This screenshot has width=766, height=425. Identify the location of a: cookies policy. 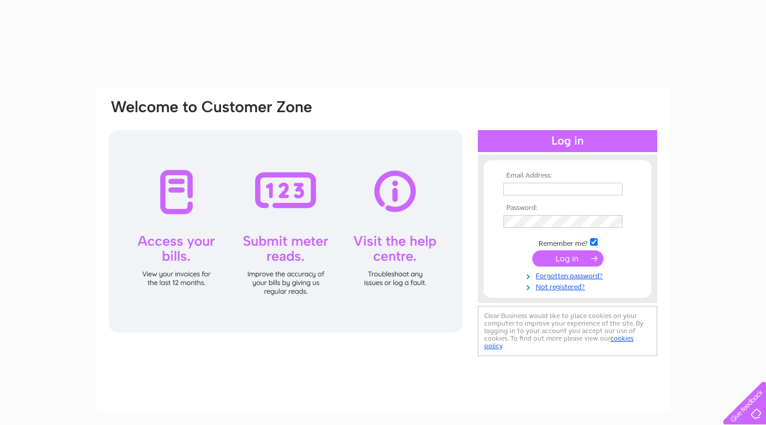
(559, 342).